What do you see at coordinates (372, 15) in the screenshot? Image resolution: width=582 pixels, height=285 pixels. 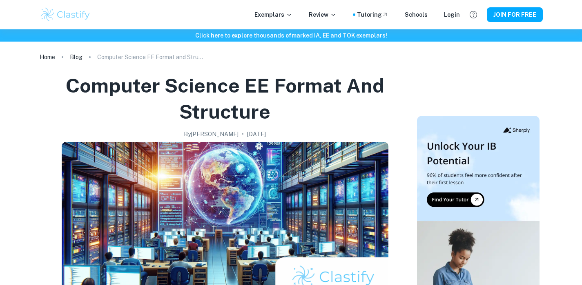 I see `div: Tutoring` at bounding box center [372, 15].